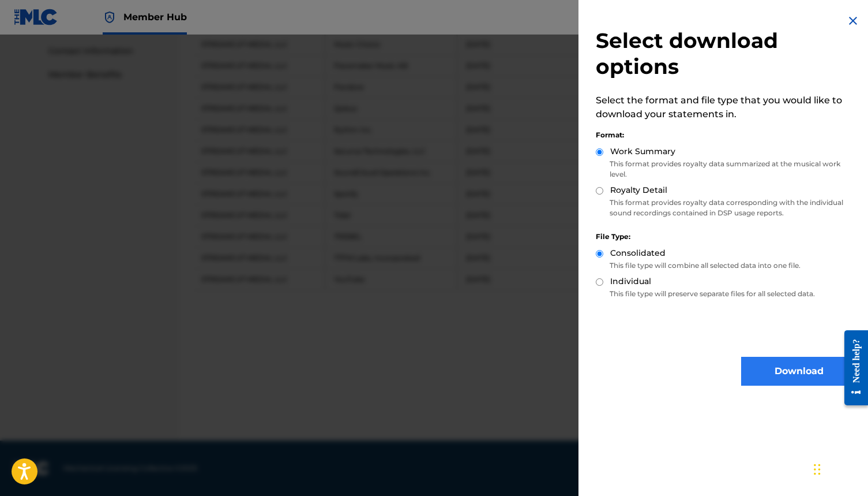 The width and height of the screenshot is (868, 496). I want to click on p: Select the format and file type that you would like to download your statements in., so click(727, 108).